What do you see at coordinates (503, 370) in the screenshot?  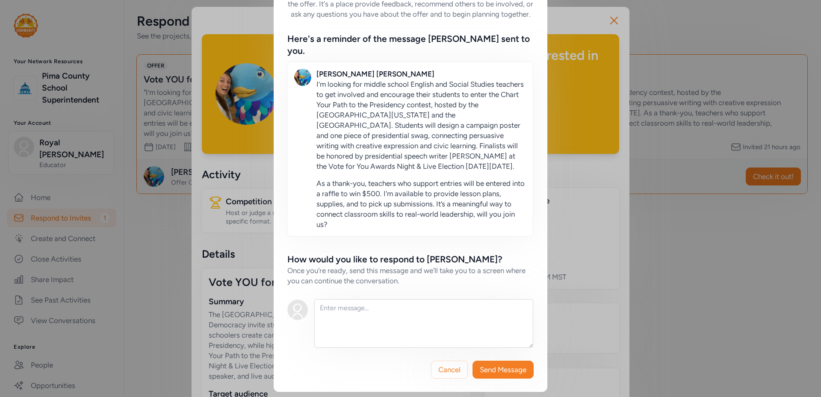 I see `span: Send Message` at bounding box center [503, 370].